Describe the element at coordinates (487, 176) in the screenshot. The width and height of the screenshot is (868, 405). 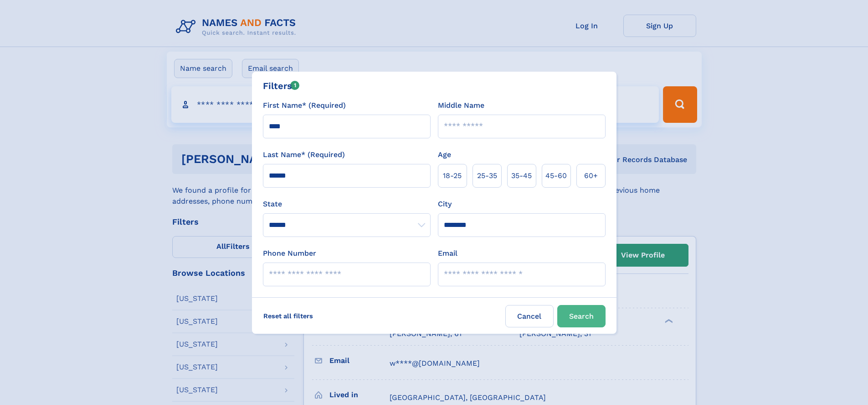
I see `span: 25‑35` at that location.